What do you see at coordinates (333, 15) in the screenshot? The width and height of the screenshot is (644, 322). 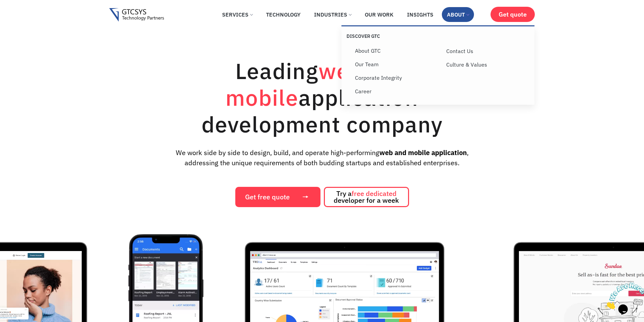 I see `a: Industries` at bounding box center [333, 15].